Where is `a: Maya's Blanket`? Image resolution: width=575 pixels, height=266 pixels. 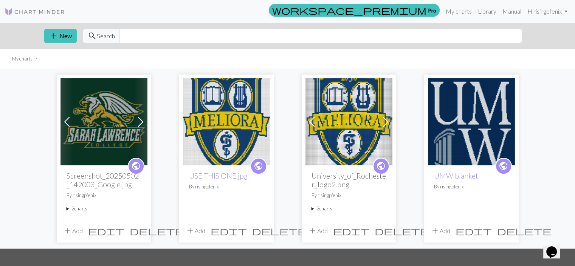 a: Maya's Blanket is located at coordinates (104, 121).